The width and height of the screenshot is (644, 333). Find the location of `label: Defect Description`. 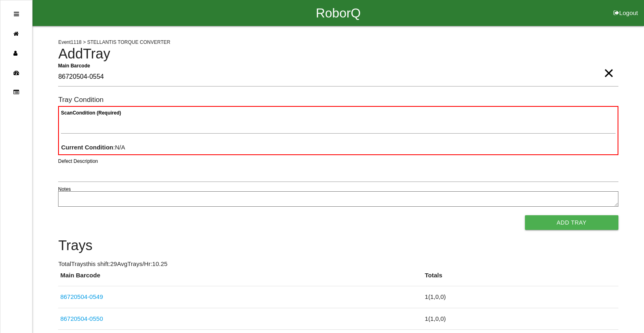

label: Defect Description is located at coordinates (78, 162).